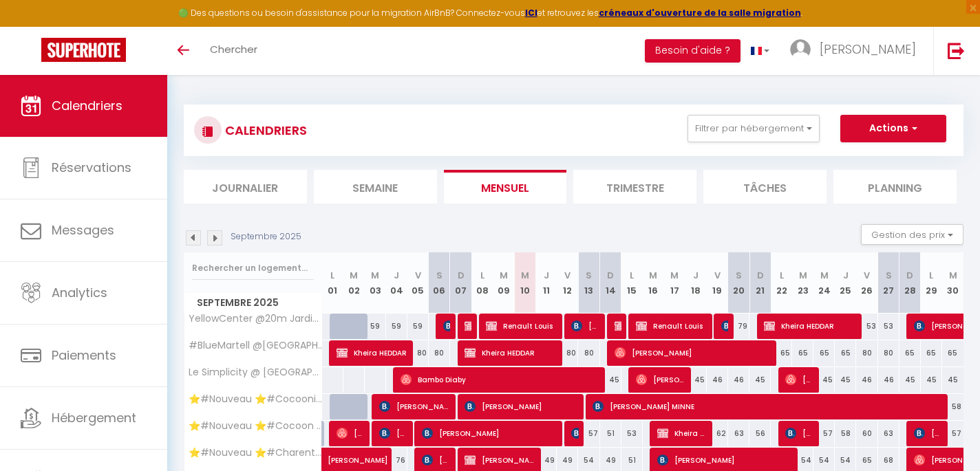 The width and height of the screenshot is (980, 471). Describe the element at coordinates (953, 283) in the screenshot. I see `th: 30` at that location.